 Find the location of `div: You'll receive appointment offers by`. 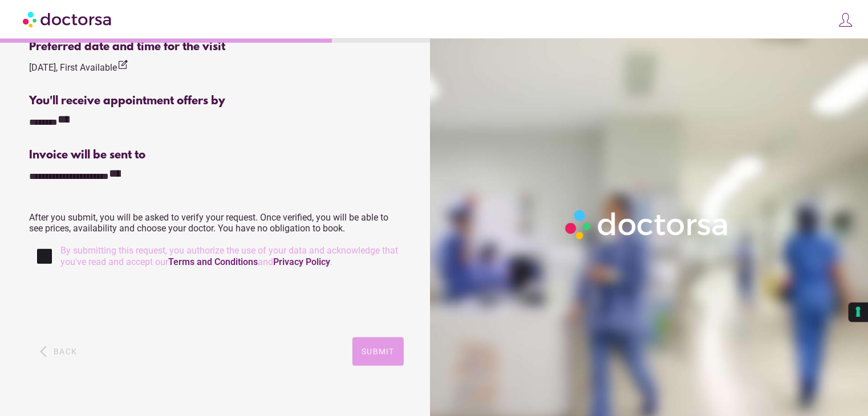

div: You'll receive appointment offers by is located at coordinates (216, 101).